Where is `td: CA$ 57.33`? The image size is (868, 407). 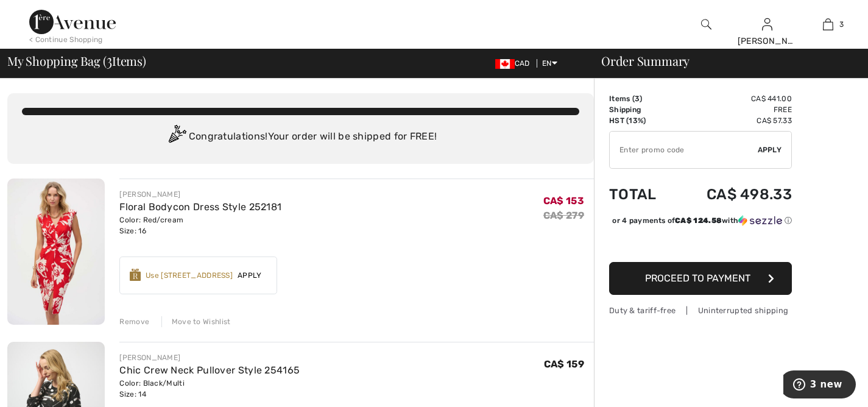 td: CA$ 57.33 is located at coordinates (733, 121).